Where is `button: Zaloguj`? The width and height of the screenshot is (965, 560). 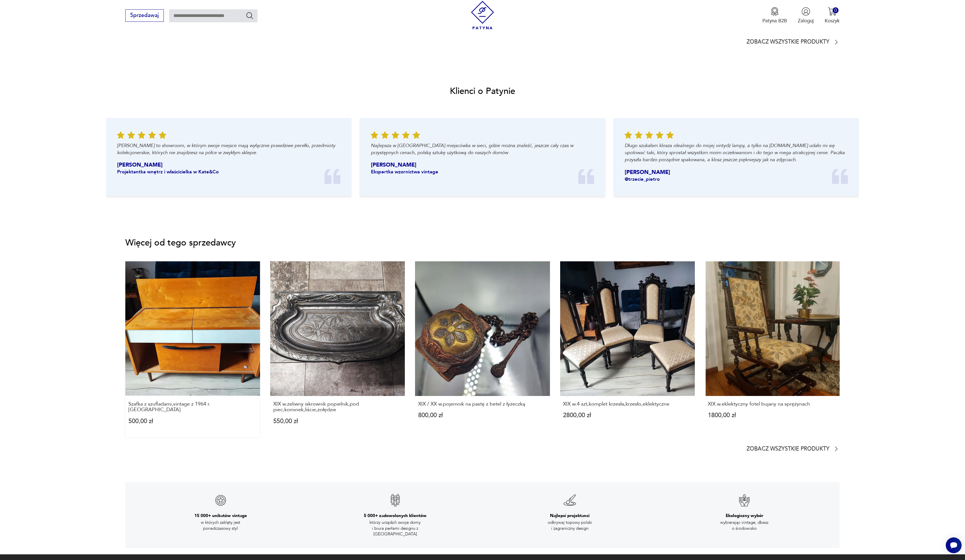 button: Zaloguj is located at coordinates (806, 15).